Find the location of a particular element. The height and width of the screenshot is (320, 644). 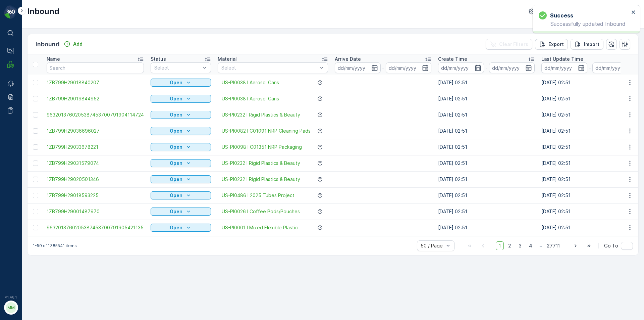

a: US-PI0232 I Rigid Plastics & Beauty is located at coordinates (261, 179).